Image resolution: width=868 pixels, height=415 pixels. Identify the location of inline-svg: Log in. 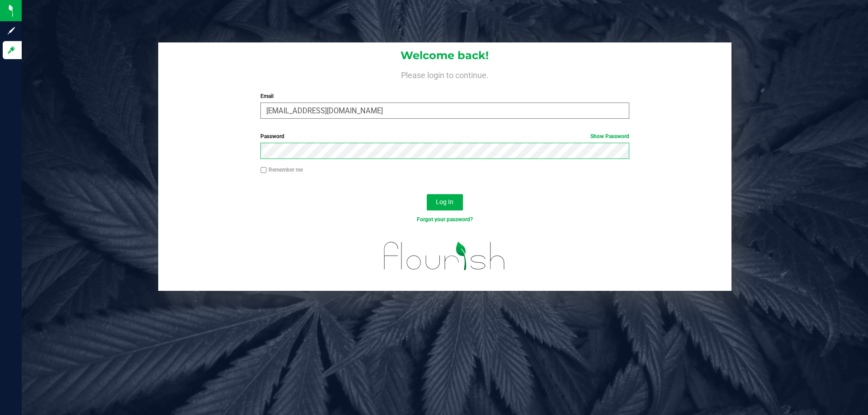
(11, 50).